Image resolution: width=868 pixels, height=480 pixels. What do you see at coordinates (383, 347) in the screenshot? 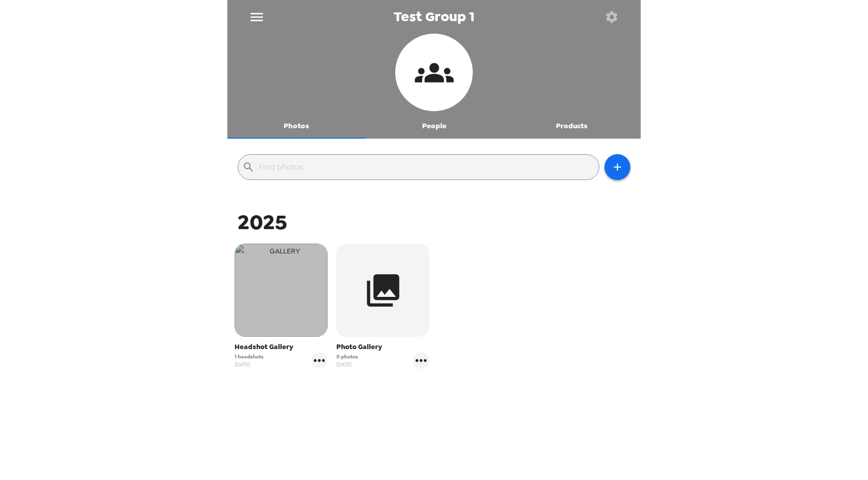
I see `span: Photo Gallery` at bounding box center [383, 347].